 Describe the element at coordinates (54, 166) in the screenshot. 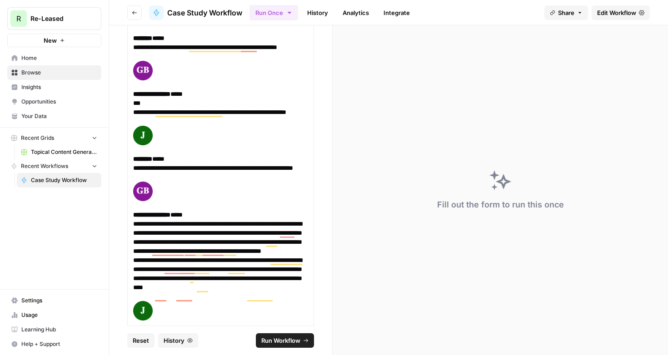

I see `button: Recent Workflows` at that location.